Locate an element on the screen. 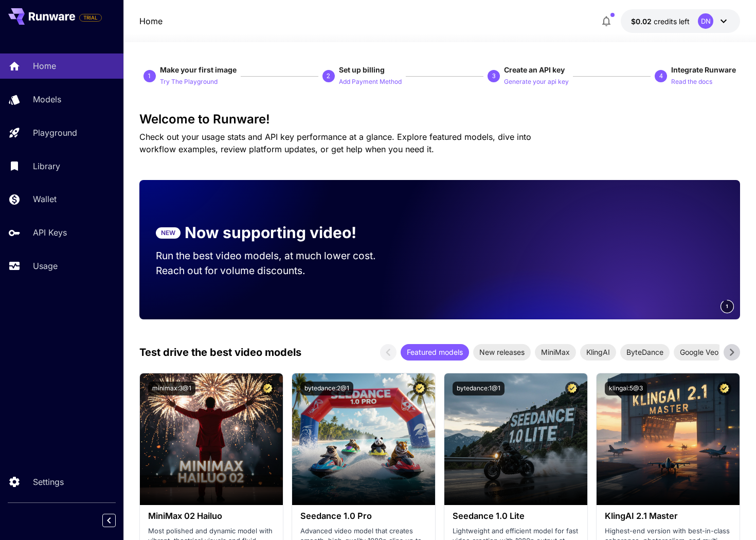 Image resolution: width=756 pixels, height=540 pixels. p: 4 is located at coordinates (661, 76).